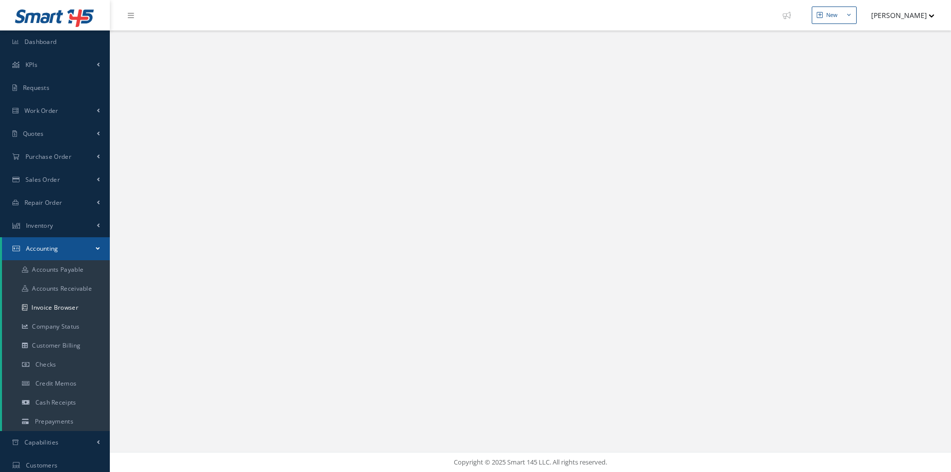  I want to click on span: Work Order, so click(41, 110).